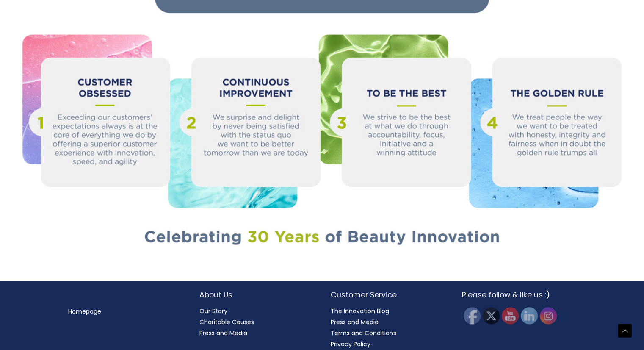 This screenshot has height=350, width=644. I want to click on nav: About Us, so click(257, 322).